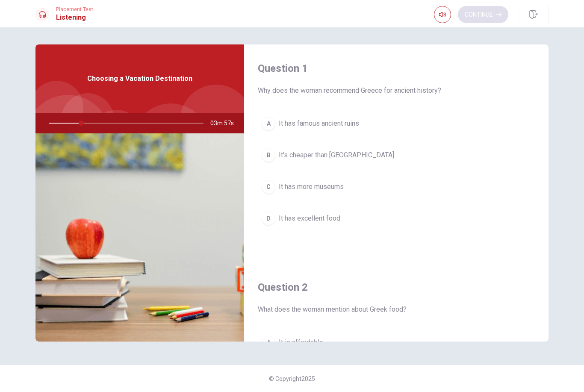 Image resolution: width=584 pixels, height=392 pixels. I want to click on span: What does the woman mention about Greek food?, so click(396, 309).